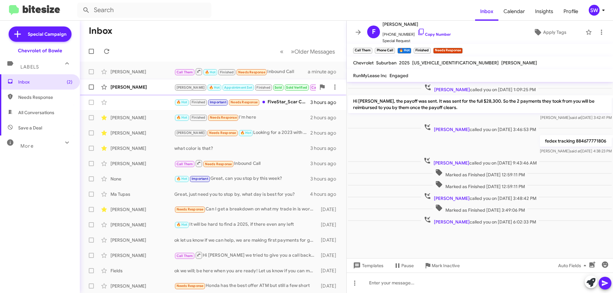 The image size is (613, 293). What do you see at coordinates (571, 11) in the screenshot?
I see `span: Profile` at bounding box center [571, 11].